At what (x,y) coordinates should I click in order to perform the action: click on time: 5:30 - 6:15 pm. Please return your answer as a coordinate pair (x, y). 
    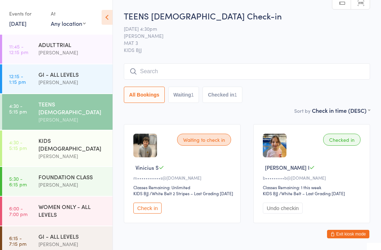
    Looking at the image, I should click on (18, 181).